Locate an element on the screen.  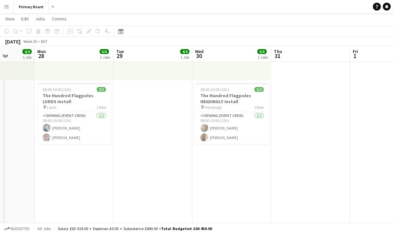
a: Comms is located at coordinates (59, 19).